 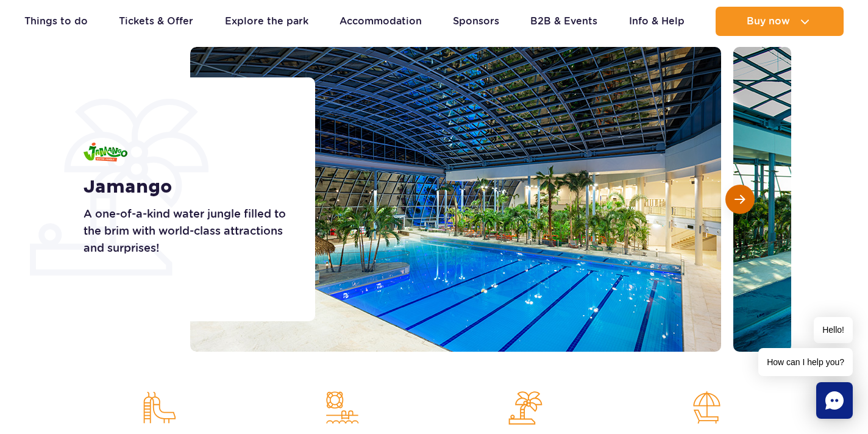 What do you see at coordinates (380, 21) in the screenshot?
I see `a: Accommodation` at bounding box center [380, 21].